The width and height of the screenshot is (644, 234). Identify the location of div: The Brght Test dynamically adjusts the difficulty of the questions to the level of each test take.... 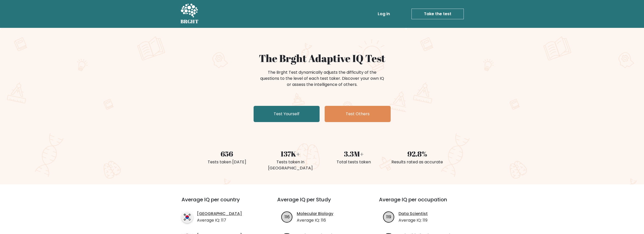
(322, 79).